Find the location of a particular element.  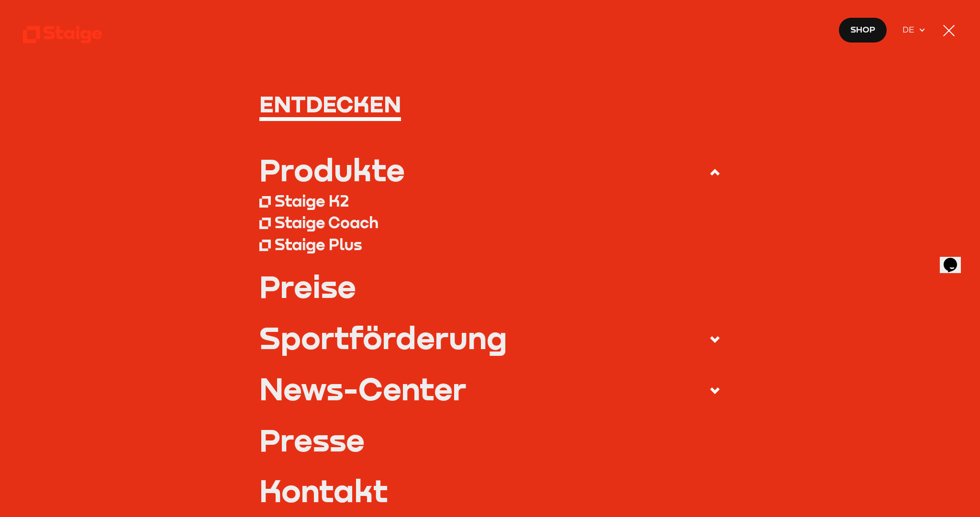

span: Shop is located at coordinates (863, 29).